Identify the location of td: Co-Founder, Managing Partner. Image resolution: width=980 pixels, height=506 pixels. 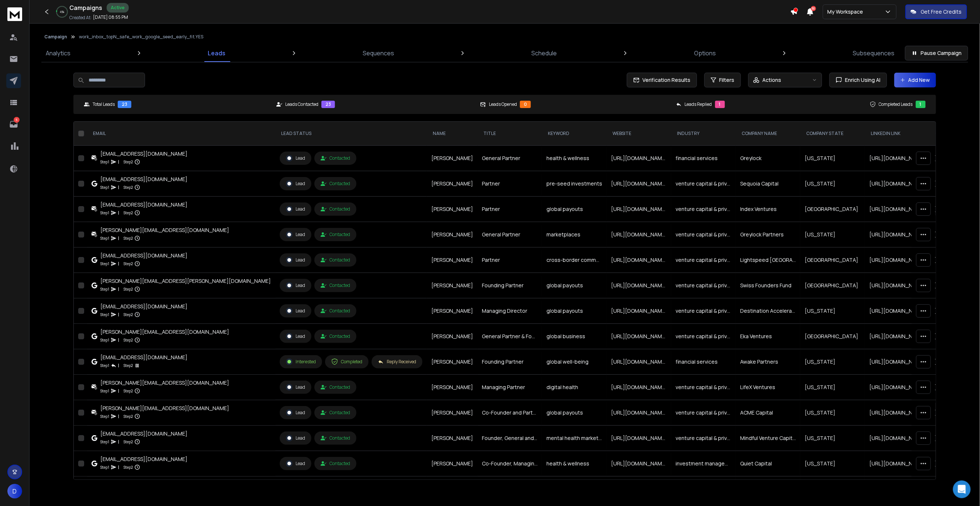
(509, 464).